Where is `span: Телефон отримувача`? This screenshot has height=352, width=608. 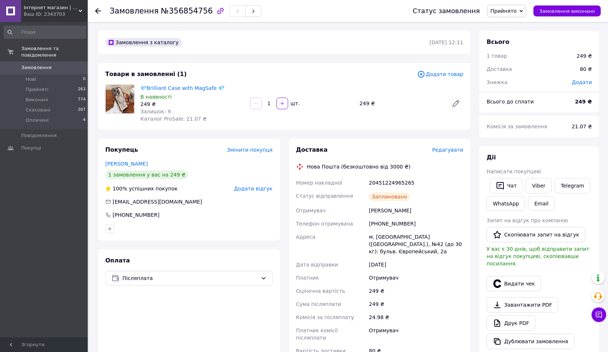 span: Телефон отримувача is located at coordinates (325, 224).